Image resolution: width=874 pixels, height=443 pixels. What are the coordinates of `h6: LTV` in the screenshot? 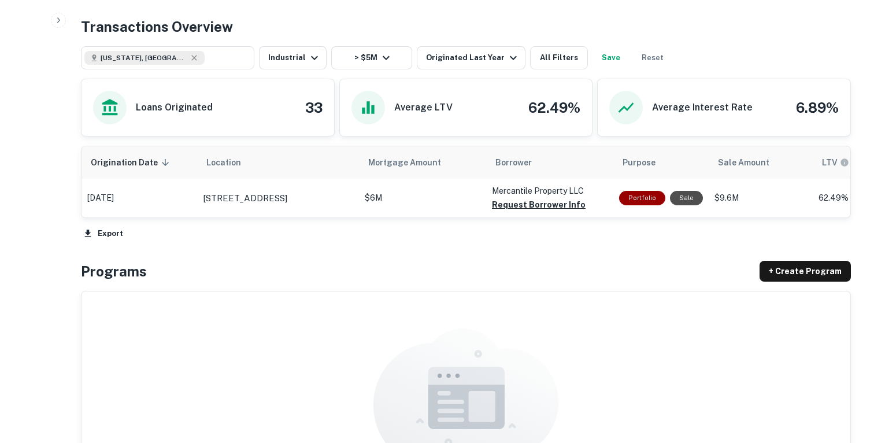 It's located at (830, 162).